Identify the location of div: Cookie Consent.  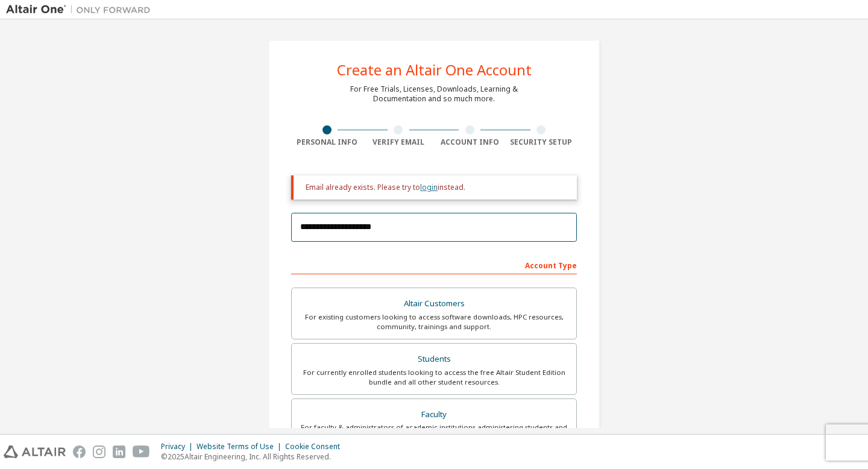
(316, 446).